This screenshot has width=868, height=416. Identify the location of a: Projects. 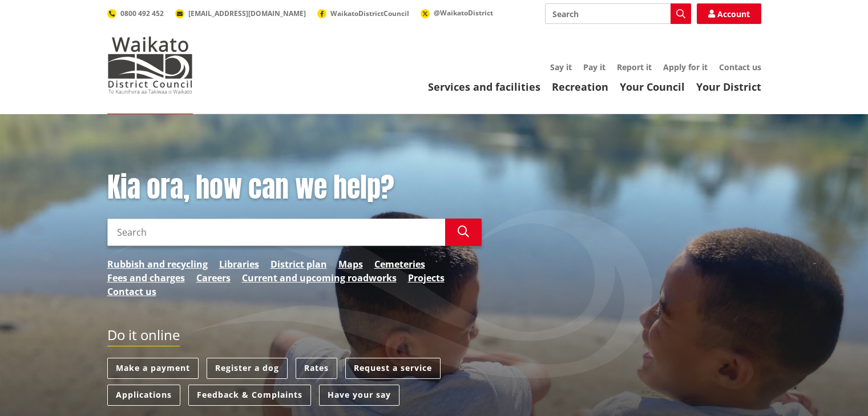
(427, 278).